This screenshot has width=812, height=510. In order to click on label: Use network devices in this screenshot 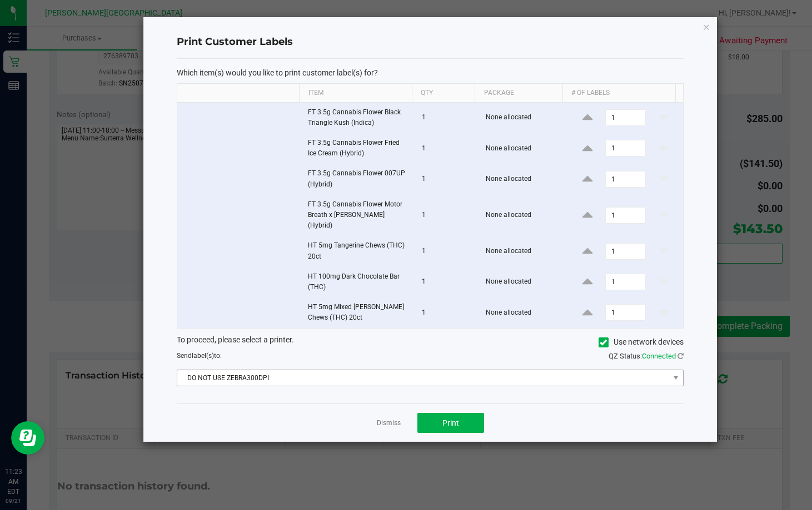, I will do `click(641, 342)`.